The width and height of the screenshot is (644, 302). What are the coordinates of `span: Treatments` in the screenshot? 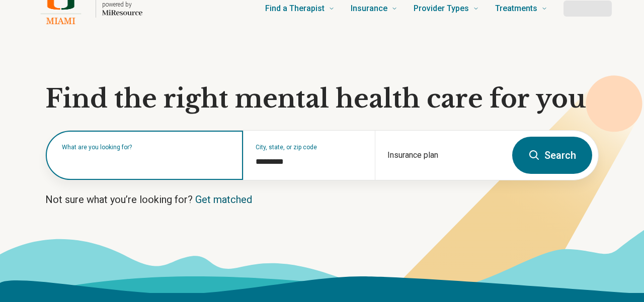 It's located at (517, 9).